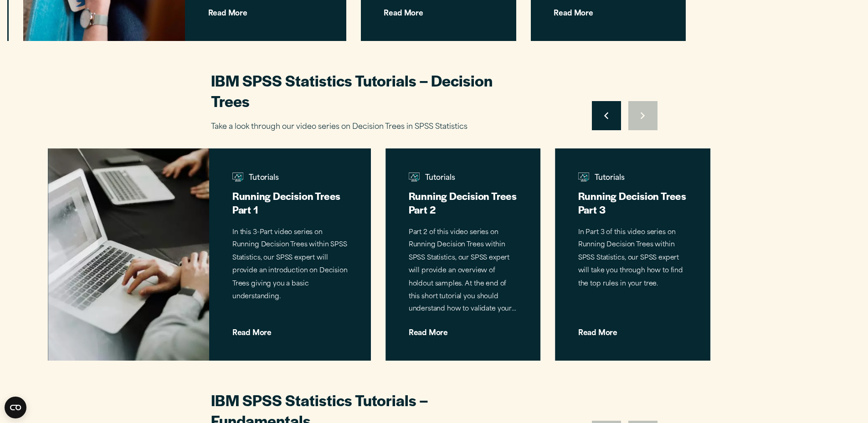 Image resolution: width=868 pixels, height=423 pixels. Describe the element at coordinates (16, 408) in the screenshot. I see `button: Open CMP widget` at that location.